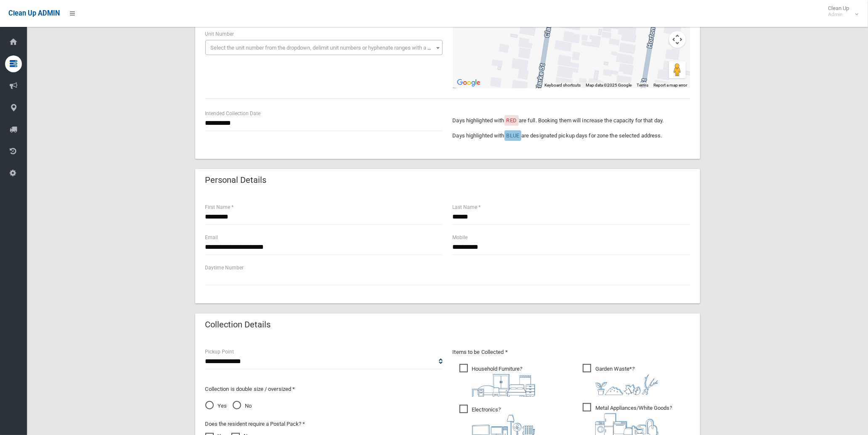  Describe the element at coordinates (238, 324) in the screenshot. I see `header: Collection Details` at that location.